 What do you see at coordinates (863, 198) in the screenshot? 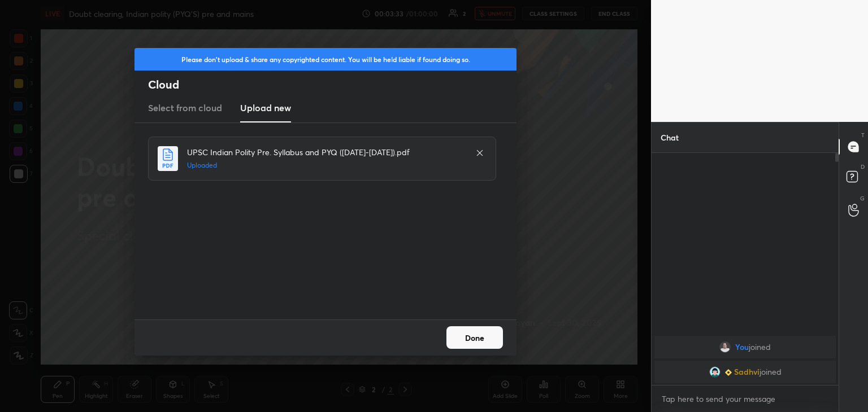
I see `p: G` at bounding box center [863, 198].